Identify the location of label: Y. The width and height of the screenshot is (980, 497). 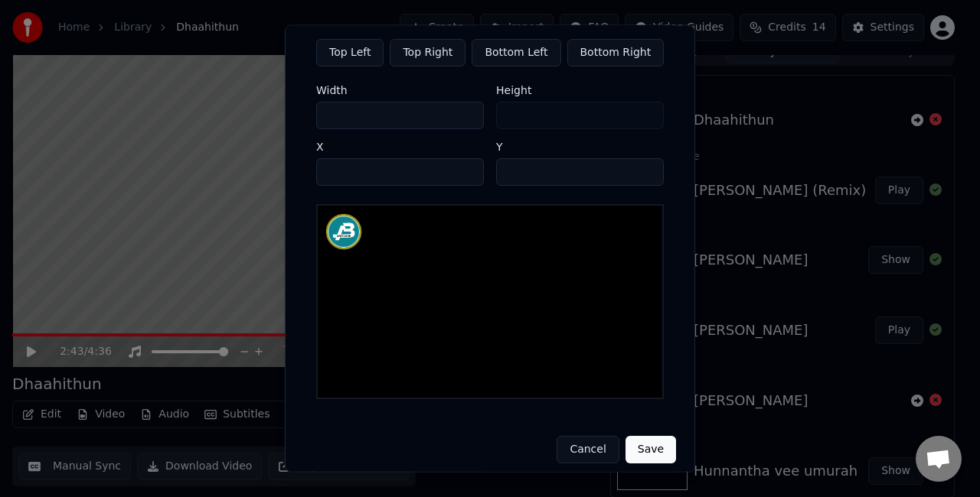
(579, 148).